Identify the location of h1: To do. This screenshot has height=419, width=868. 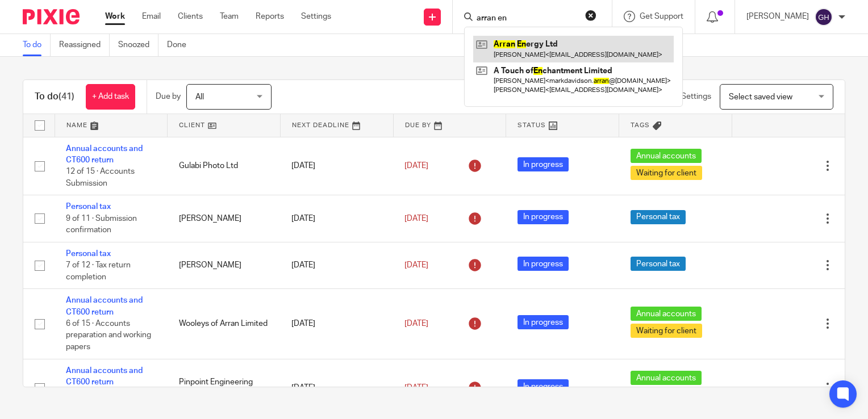
(55, 97).